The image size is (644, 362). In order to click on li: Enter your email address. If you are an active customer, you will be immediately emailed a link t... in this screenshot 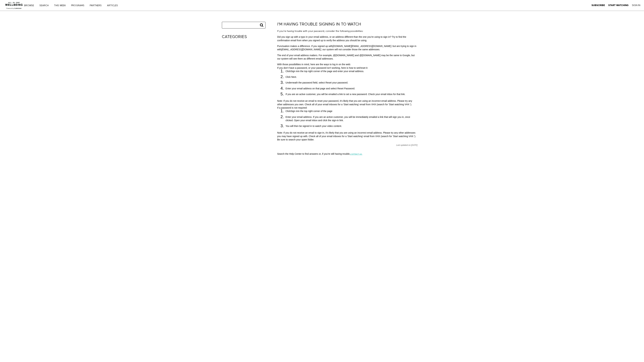, I will do `click(349, 119)`.